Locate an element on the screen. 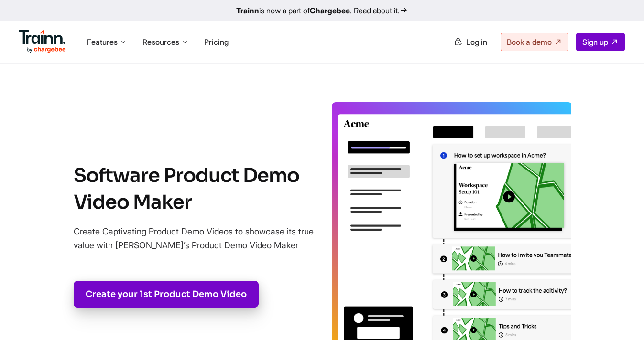 The width and height of the screenshot is (644, 340). div: Chat Widget is located at coordinates (620, 318).